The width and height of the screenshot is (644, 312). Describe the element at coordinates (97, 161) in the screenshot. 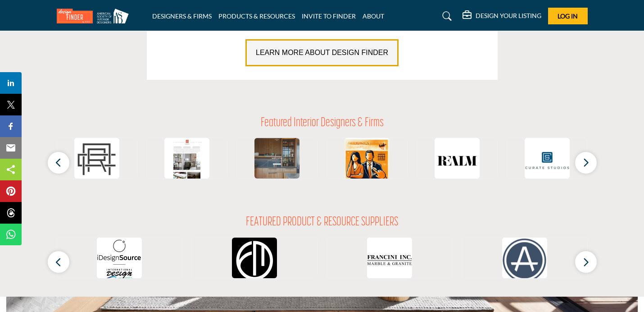

I see `img: Clark Richardson Architects` at that location.